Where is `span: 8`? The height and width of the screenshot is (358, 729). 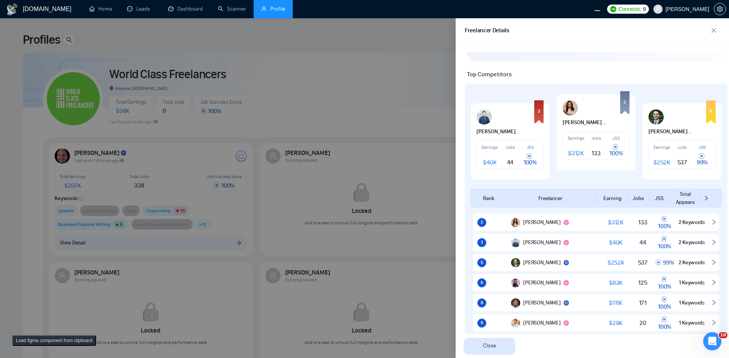
span: 8 is located at coordinates (482, 302).